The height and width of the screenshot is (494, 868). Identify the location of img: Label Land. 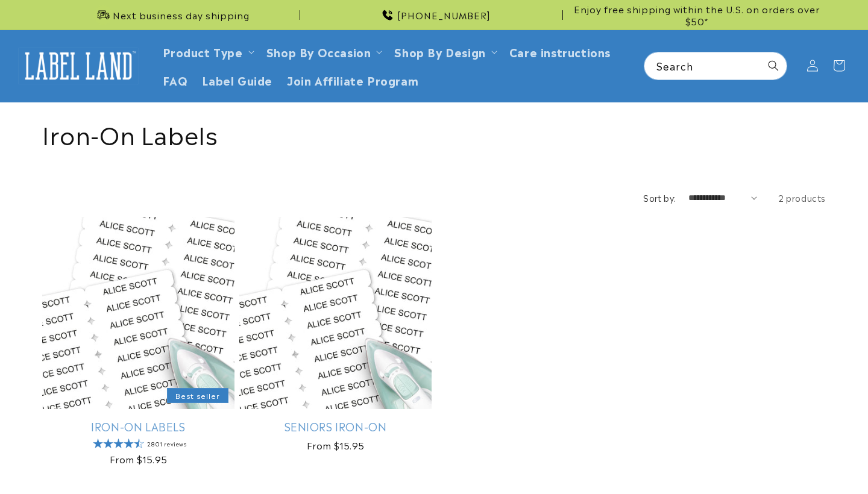
(78, 66).